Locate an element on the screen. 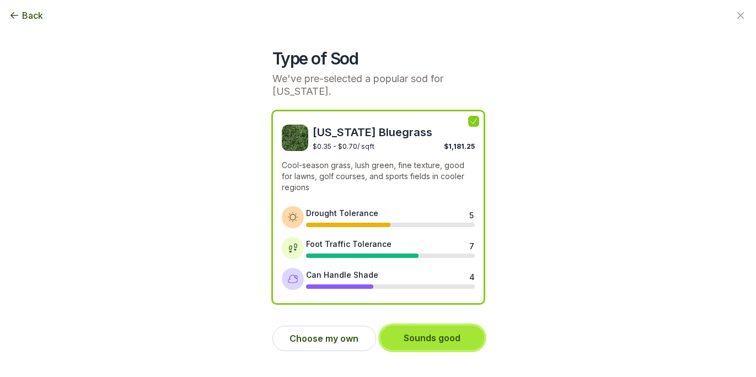 This screenshot has height=377, width=756. span: Back is located at coordinates (33, 15).